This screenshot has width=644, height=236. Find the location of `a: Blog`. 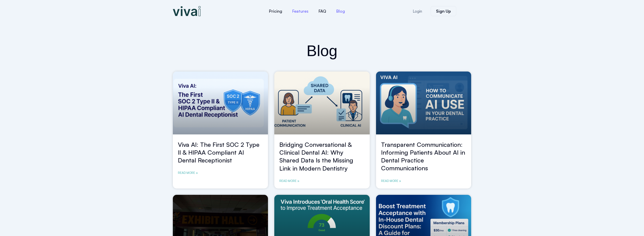

a: Blog is located at coordinates (341, 11).